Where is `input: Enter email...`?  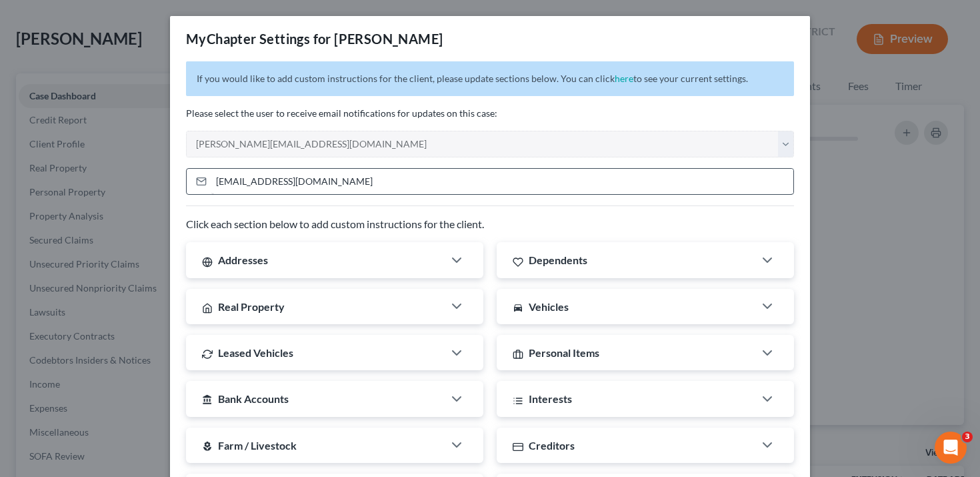 input: Enter email... is located at coordinates (502, 181).